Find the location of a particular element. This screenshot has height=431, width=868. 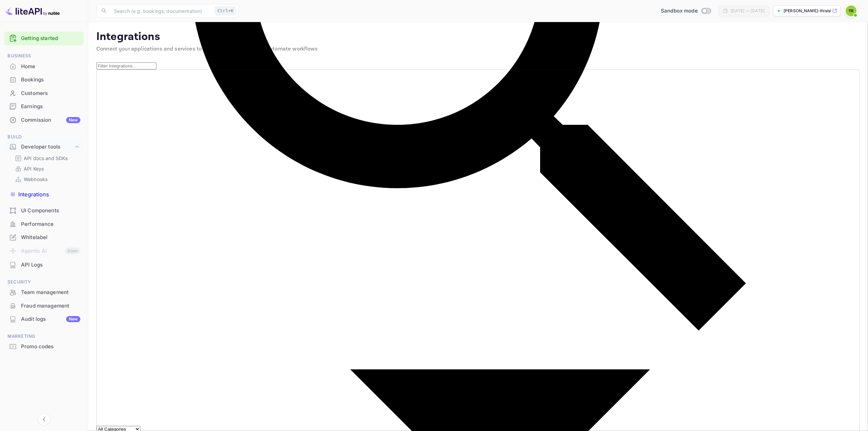

a: UI Components is located at coordinates (44, 210).